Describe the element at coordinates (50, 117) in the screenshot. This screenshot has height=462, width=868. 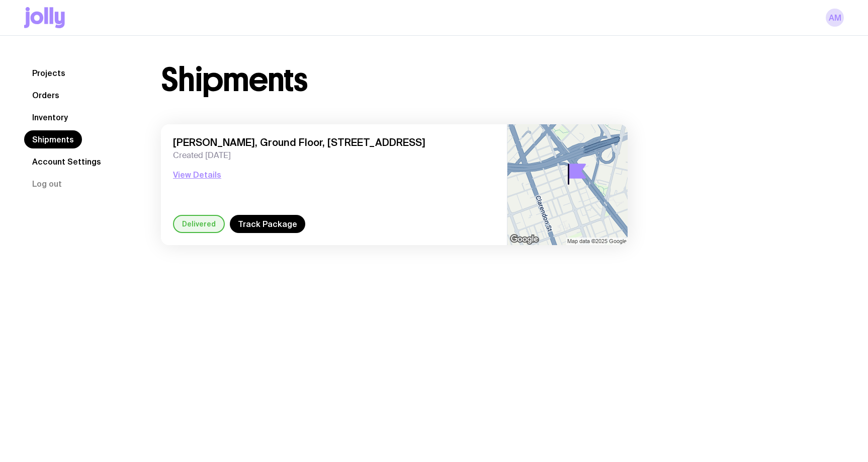
I see `a: Inventory` at that location.